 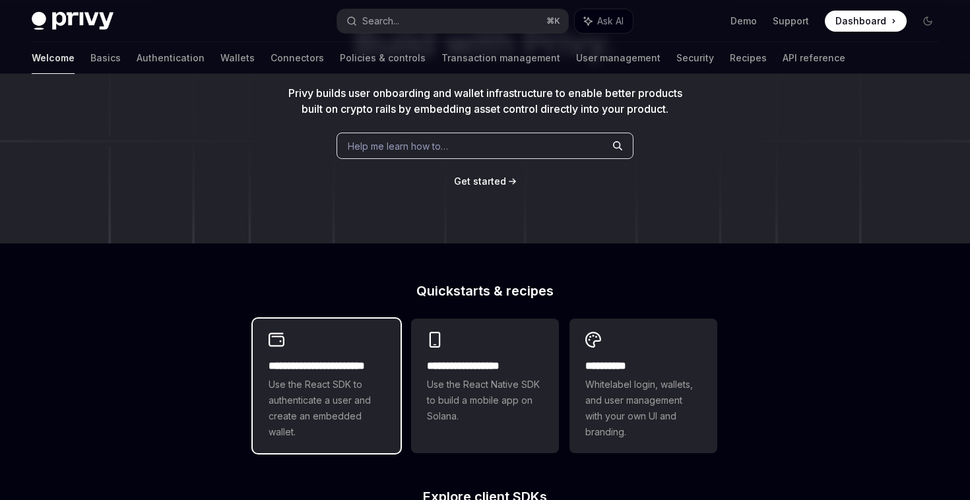 I want to click on a: Support, so click(x=791, y=21).